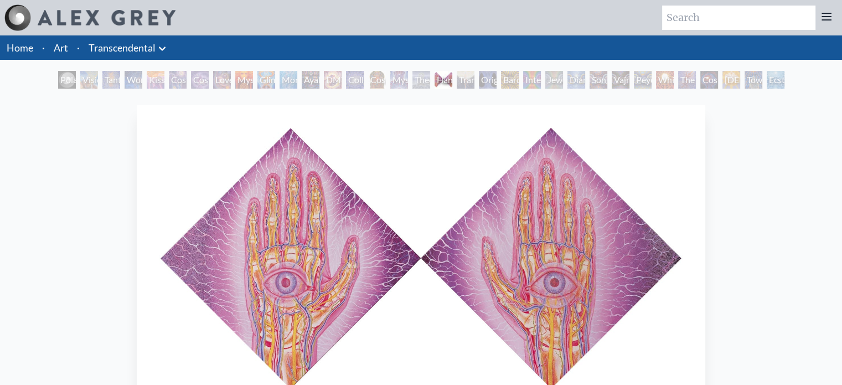 This screenshot has width=842, height=385. What do you see at coordinates (399, 80) in the screenshot?
I see `div: Mystic Eye` at bounding box center [399, 80].